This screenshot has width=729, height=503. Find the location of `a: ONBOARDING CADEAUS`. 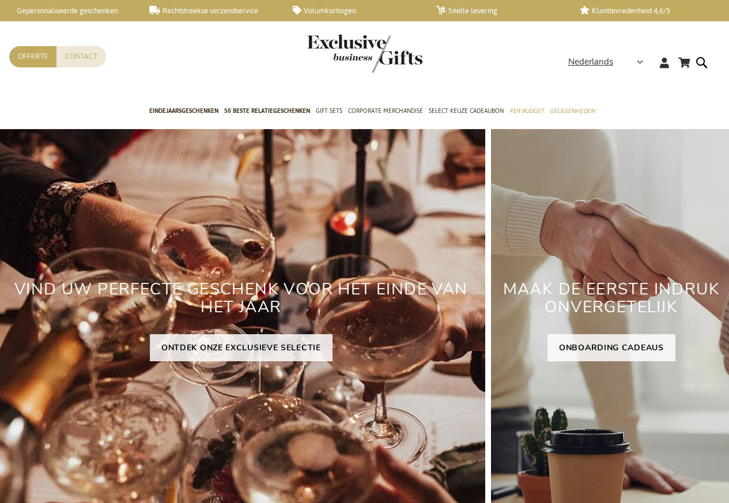

a: ONBOARDING CADEAUS is located at coordinates (611, 347).